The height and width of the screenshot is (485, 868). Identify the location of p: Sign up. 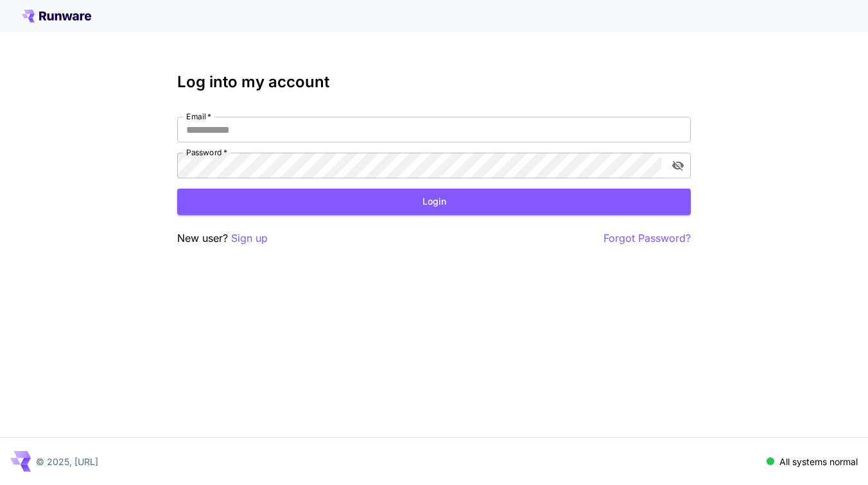
(249, 238).